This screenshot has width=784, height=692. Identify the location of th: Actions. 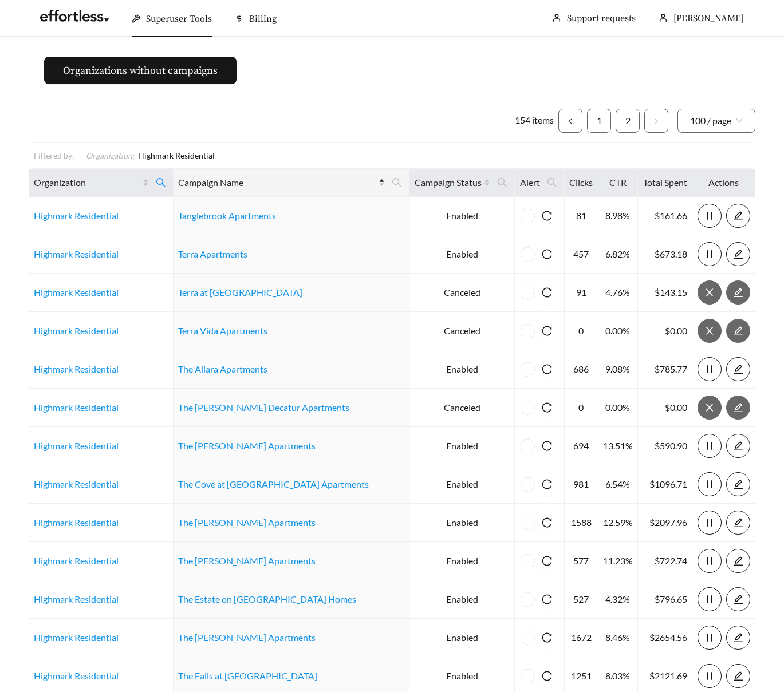
(724, 182).